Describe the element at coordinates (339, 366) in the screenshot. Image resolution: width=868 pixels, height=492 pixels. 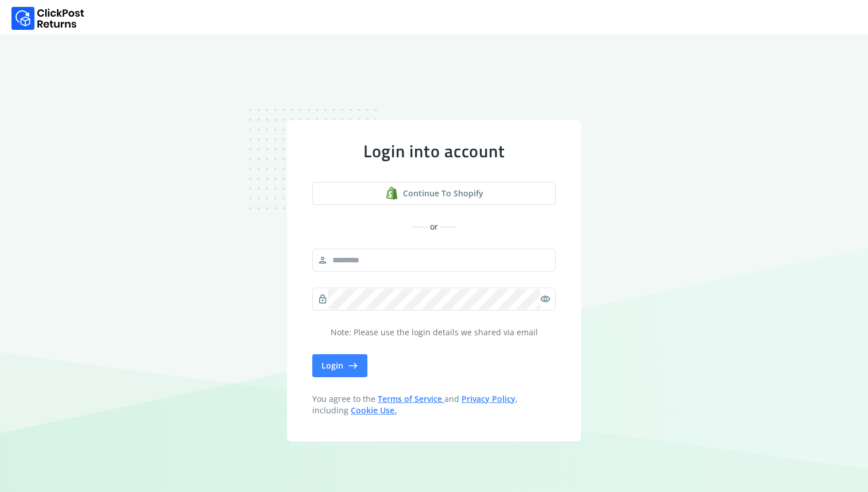
I see `button: Login east` at that location.